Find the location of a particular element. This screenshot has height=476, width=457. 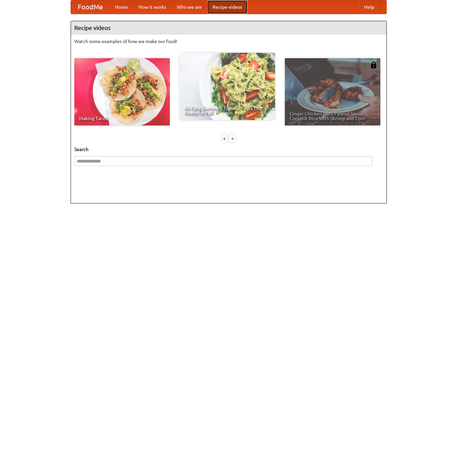

a: Home is located at coordinates (122, 7).